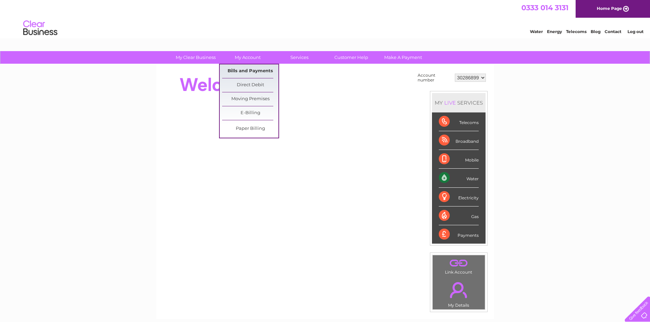 This screenshot has width=650, height=322. What do you see at coordinates (458, 266) in the screenshot?
I see `td: Link Account` at bounding box center [458, 266].